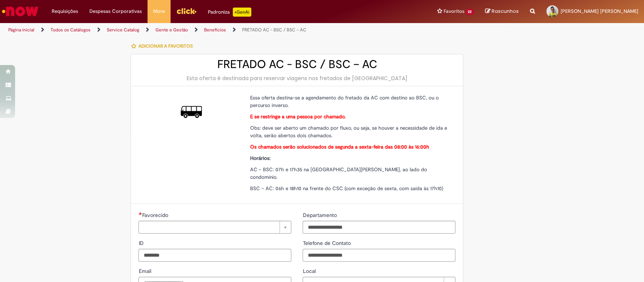  I want to click on div: Padroniza, so click(229, 12).